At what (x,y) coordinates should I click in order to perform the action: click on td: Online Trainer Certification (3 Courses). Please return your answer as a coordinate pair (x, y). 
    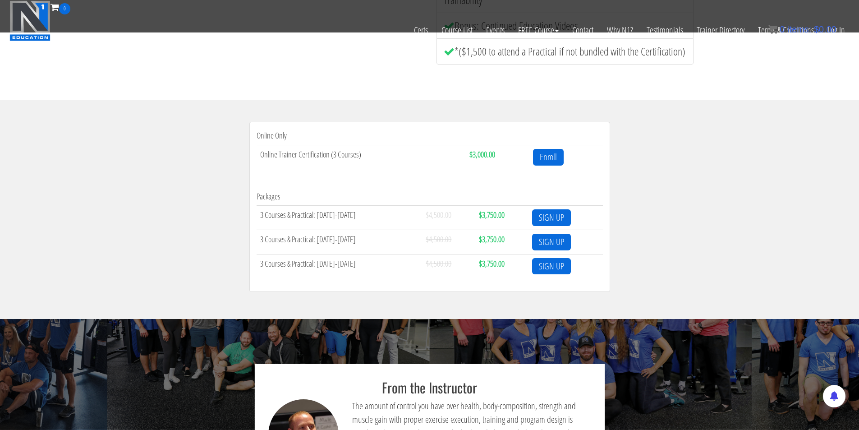
    Looking at the image, I should click on (361, 157).